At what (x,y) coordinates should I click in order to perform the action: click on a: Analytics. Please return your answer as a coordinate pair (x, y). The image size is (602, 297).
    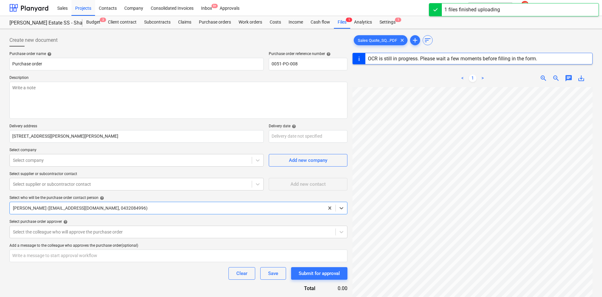
    Looking at the image, I should click on (363, 22).